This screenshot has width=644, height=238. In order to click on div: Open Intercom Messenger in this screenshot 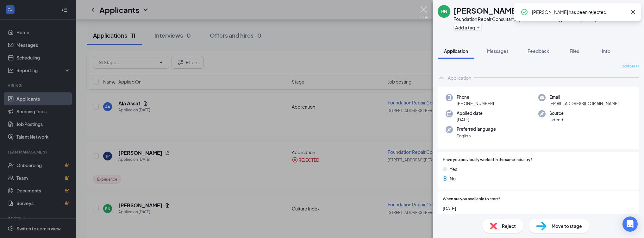, I will do `click(630, 224)`.